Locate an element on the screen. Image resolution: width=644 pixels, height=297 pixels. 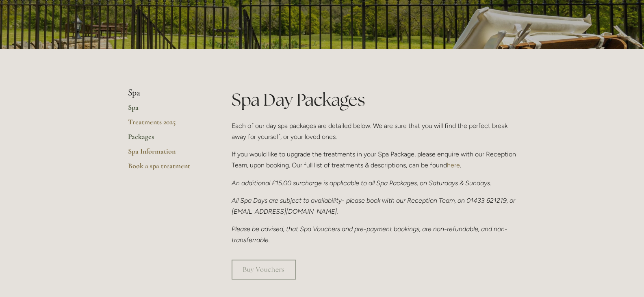
a: Spa Information is located at coordinates (167, 154).